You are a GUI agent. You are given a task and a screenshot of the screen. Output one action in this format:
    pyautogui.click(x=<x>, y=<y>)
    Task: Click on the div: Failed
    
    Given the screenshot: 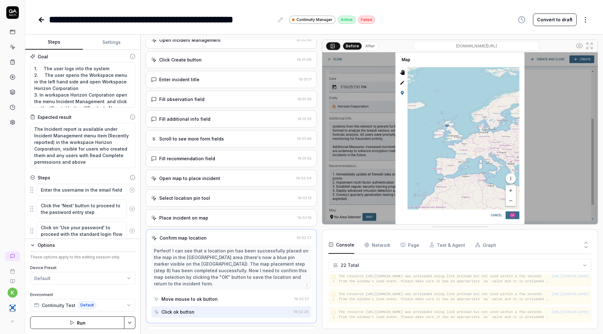 What is the action you would take?
    pyautogui.click(x=366, y=20)
    